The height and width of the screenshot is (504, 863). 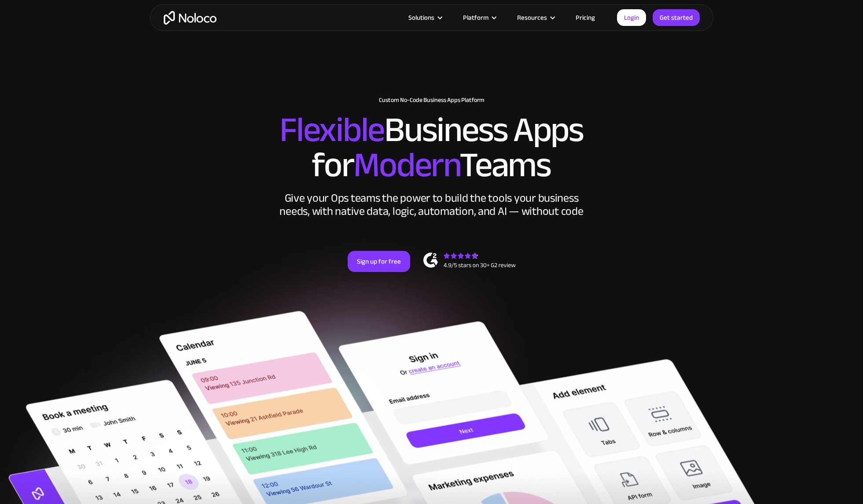 What do you see at coordinates (432, 148) in the screenshot?
I see `h2: Business Apps for Teams` at bounding box center [432, 148].